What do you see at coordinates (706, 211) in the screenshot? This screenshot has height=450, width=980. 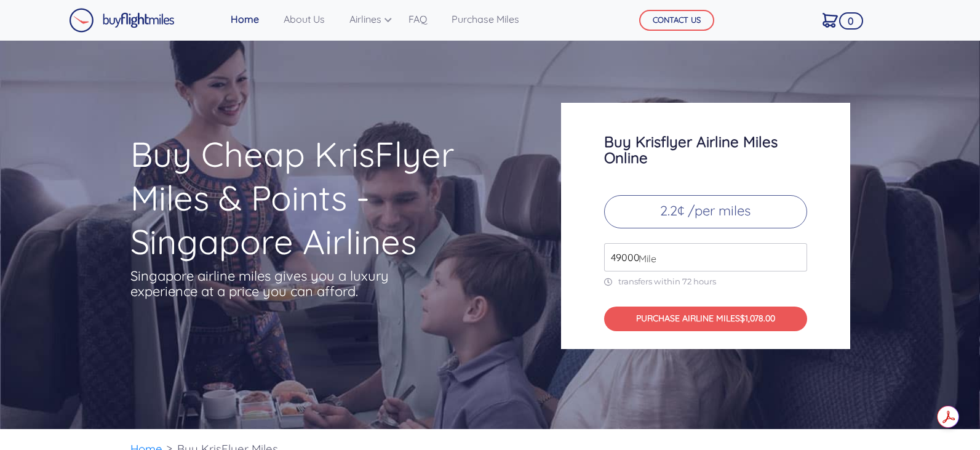 I see `p: 2.2¢ /per miles` at bounding box center [706, 211].